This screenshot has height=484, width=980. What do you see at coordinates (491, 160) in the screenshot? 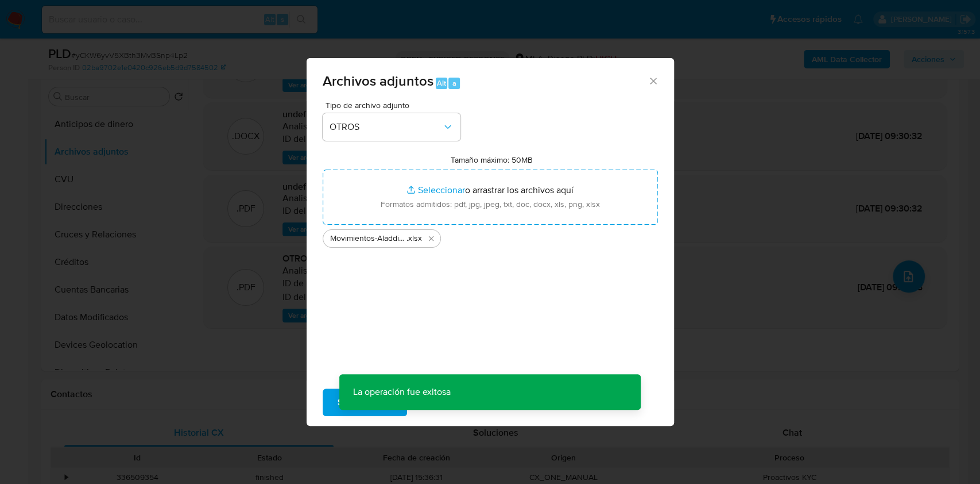
I see `label: Tamaño máximo: 50MB` at bounding box center [491, 160].